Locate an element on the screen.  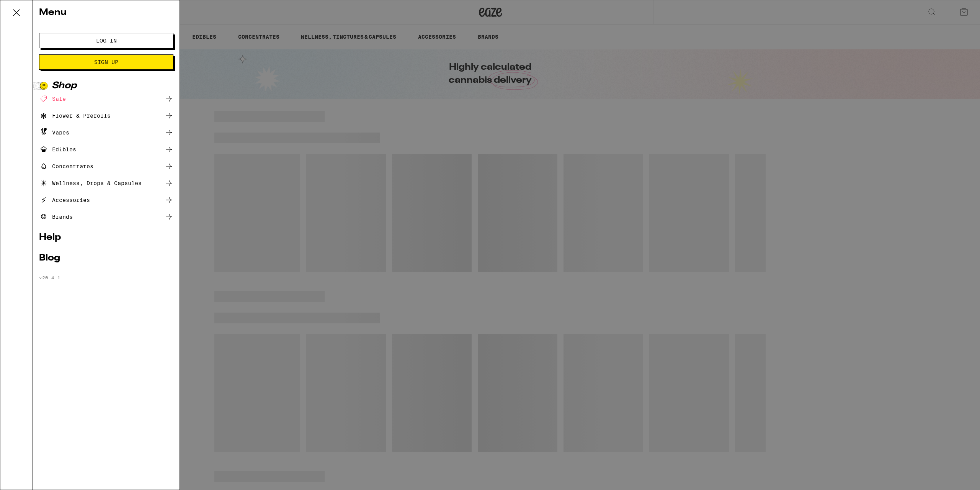
div: Sale is located at coordinates (53, 99).